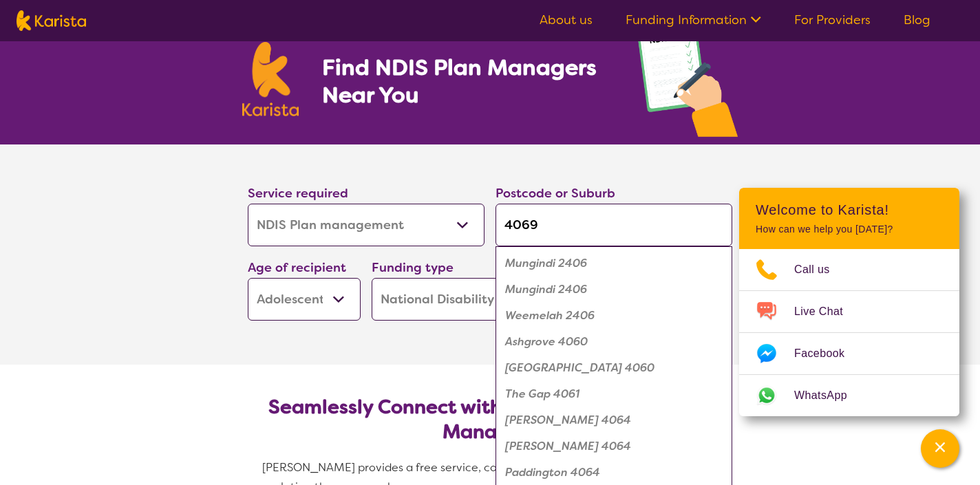 Image resolution: width=980 pixels, height=485 pixels. I want to click on div: Ashgrove 4060, so click(614, 342).